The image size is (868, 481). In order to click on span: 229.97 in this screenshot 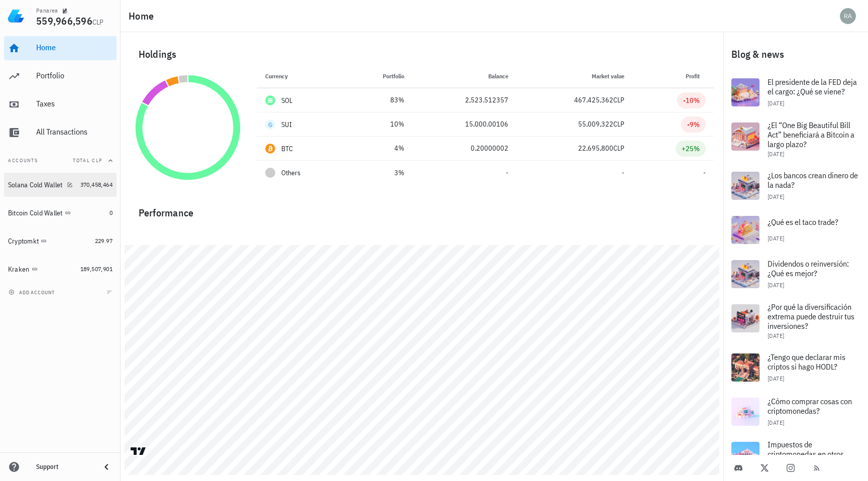, I will do `click(103, 241)`.